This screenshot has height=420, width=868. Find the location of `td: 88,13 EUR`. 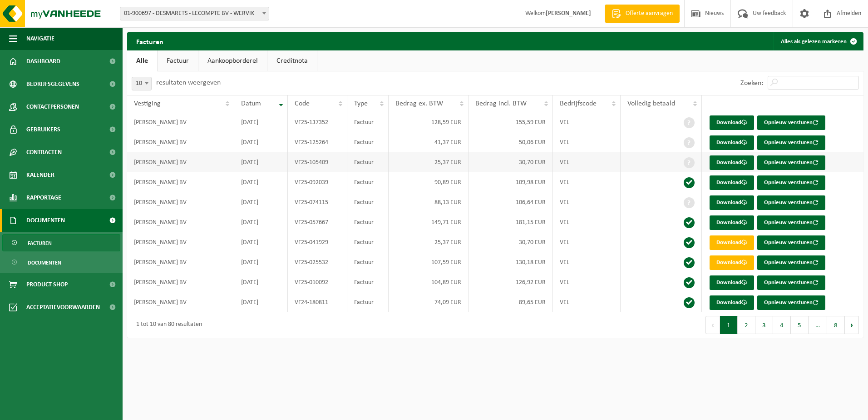

td: 88,13 EUR is located at coordinates (429, 202).